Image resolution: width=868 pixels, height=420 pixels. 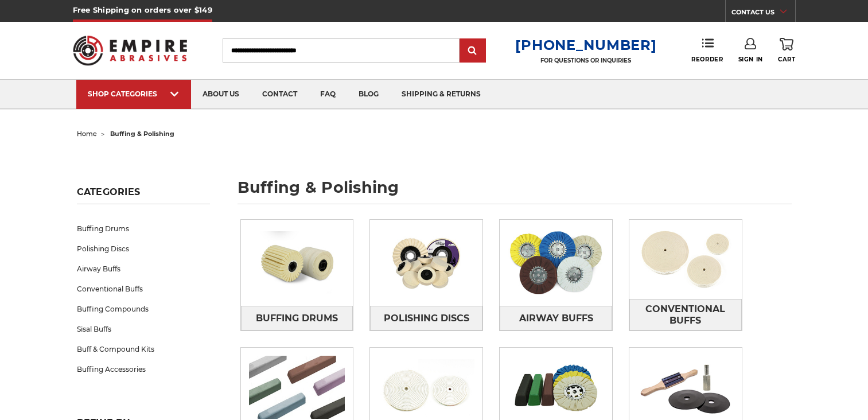 I want to click on span: home, so click(x=86, y=134).